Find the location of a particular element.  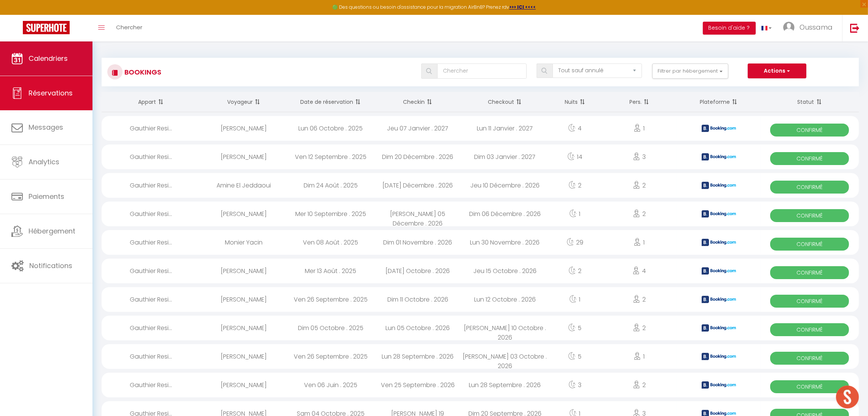

span: Calendriers is located at coordinates (48, 58).